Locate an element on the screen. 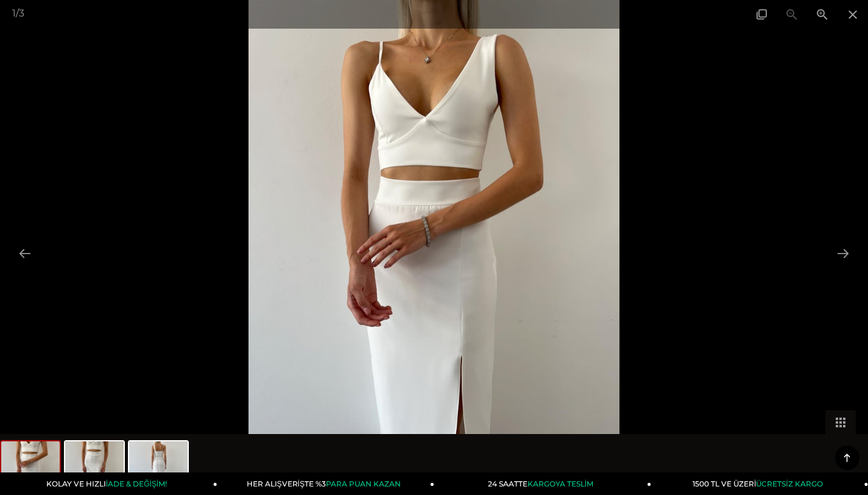 The image size is (868, 495). span: ÜCRETSİZ KARGO is located at coordinates (789, 483).